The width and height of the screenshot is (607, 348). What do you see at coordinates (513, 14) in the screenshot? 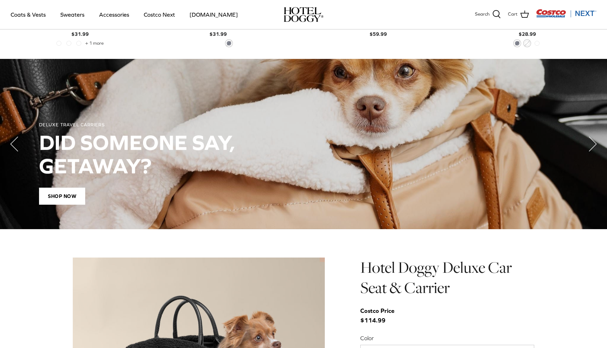
I see `span: Cart` at bounding box center [513, 14].